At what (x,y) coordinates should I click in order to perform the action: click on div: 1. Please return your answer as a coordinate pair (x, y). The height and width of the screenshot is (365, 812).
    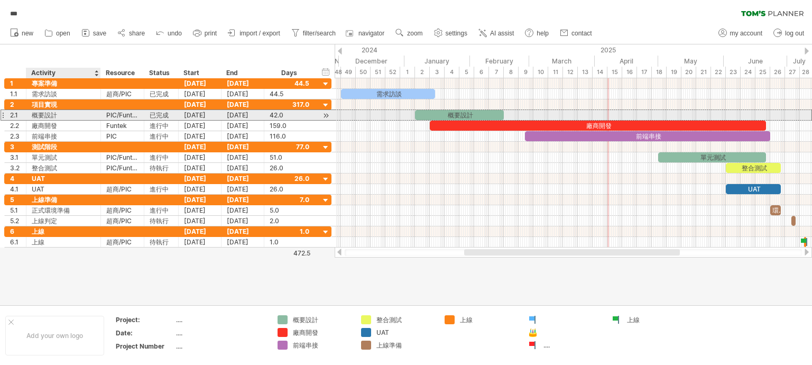
    Looking at the image, I should click on (408, 72).